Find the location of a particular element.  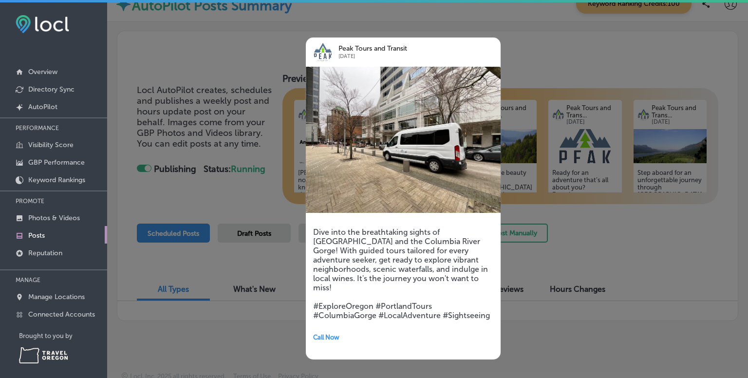

p: GBP Performance is located at coordinates (57, 162).